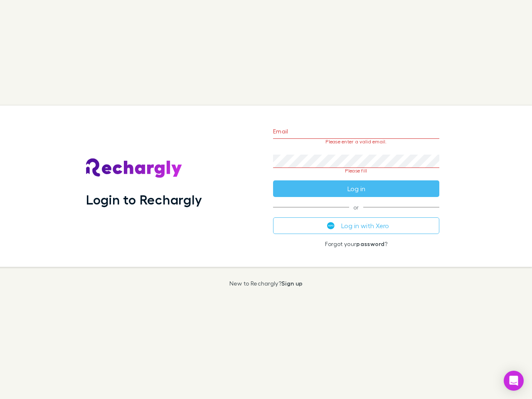  Describe the element at coordinates (144, 200) in the screenshot. I see `h1: Login to Rechargly` at that location.